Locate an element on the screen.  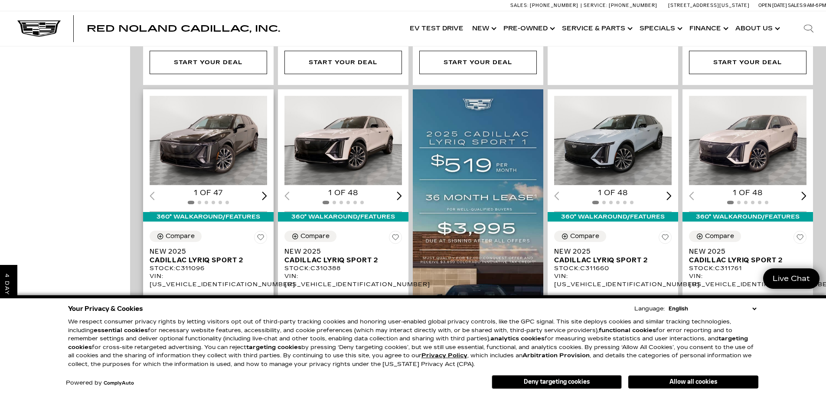
a: EV Test Drive is located at coordinates (437, 29).